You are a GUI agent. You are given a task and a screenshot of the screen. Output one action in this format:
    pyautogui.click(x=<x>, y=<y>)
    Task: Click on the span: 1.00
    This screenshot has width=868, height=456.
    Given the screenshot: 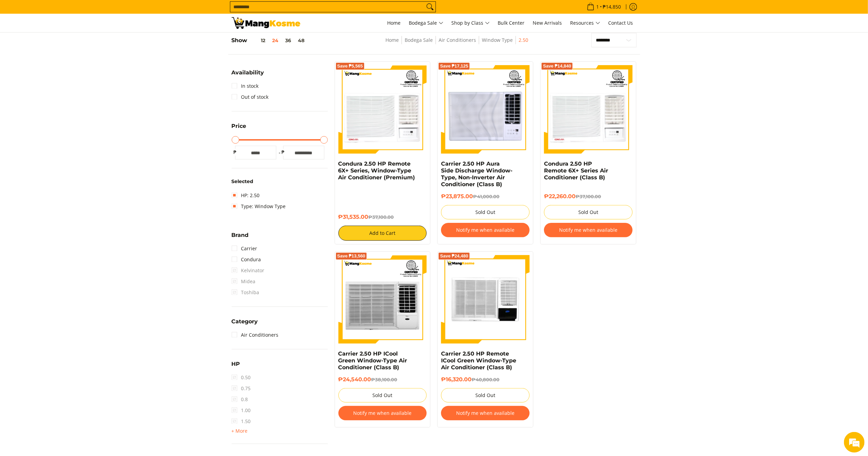 What is the action you would take?
    pyautogui.click(x=242, y=411)
    